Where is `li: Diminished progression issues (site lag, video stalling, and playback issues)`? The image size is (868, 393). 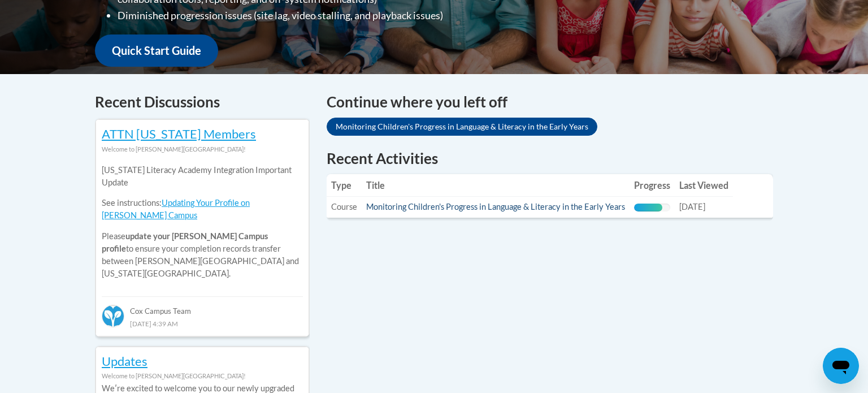 li: Diminished progression issues (site lag, video stalling, and playback issues) is located at coordinates (311, 15).